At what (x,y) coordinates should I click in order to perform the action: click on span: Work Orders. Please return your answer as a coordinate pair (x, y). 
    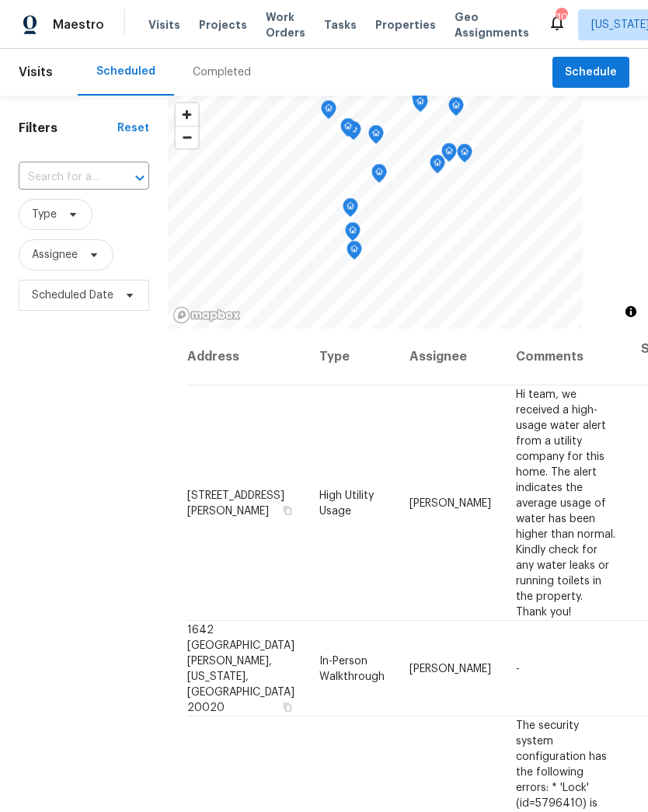
    Looking at the image, I should click on (285, 25).